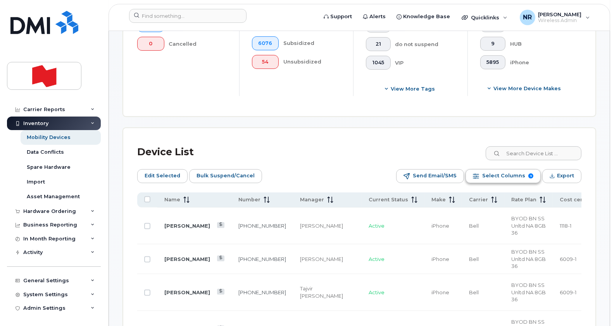 The width and height of the screenshot is (614, 326). I want to click on button: 5895, so click(493, 62).